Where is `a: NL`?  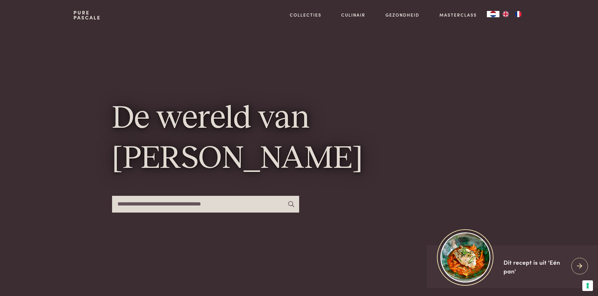 a: NL is located at coordinates (493, 14).